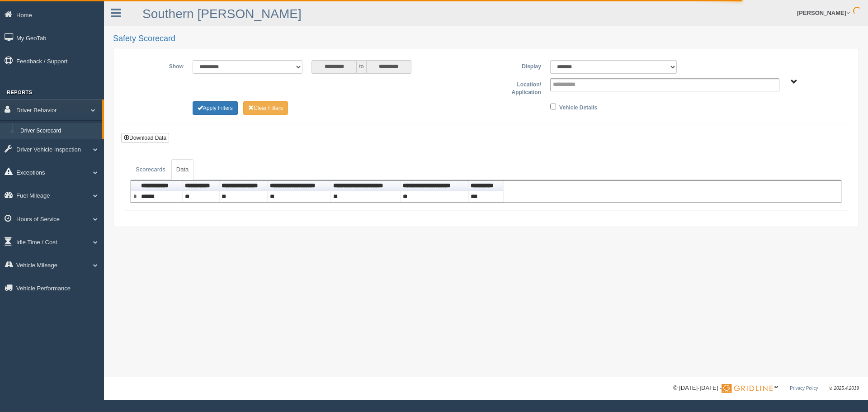  I want to click on span: v. 2025.4.2019, so click(845, 388).